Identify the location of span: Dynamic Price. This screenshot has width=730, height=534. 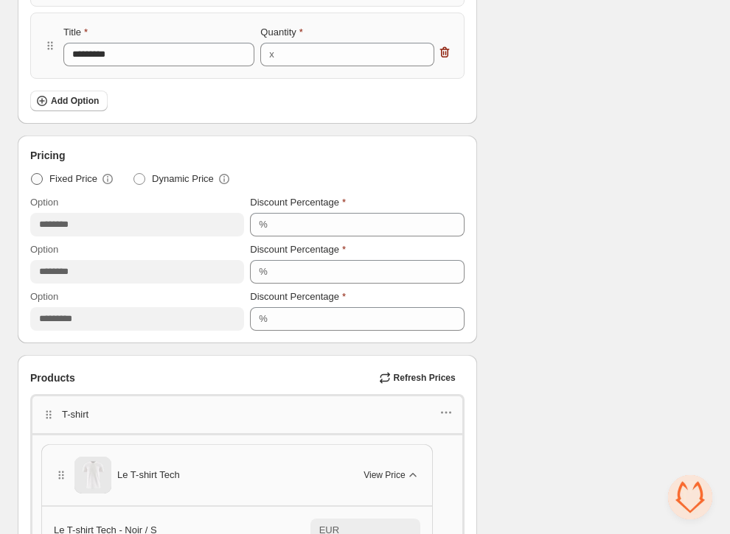
(183, 179).